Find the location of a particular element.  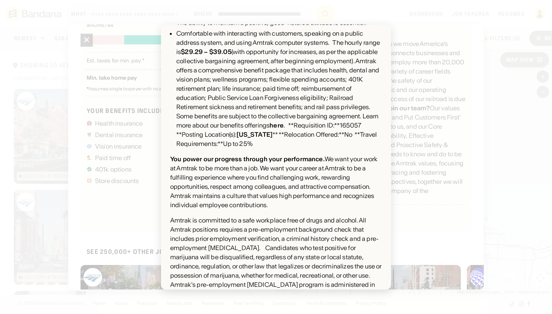

div: Amtrak is committed to a safe workplace free of drugs and alcohol. All Amtrak positions requires ... is located at coordinates (276, 257).